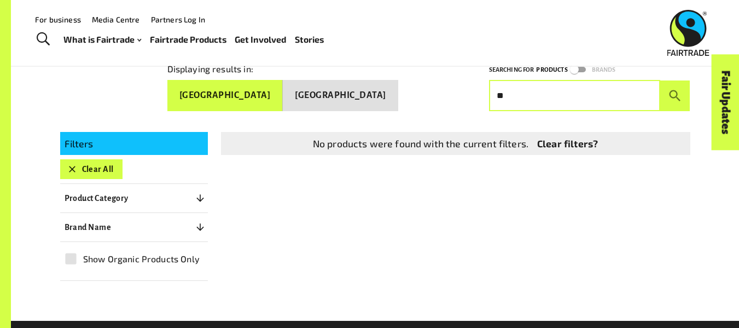 This screenshot has width=739, height=328. Describe the element at coordinates (116, 19) in the screenshot. I see `a: Media Centre` at that location.